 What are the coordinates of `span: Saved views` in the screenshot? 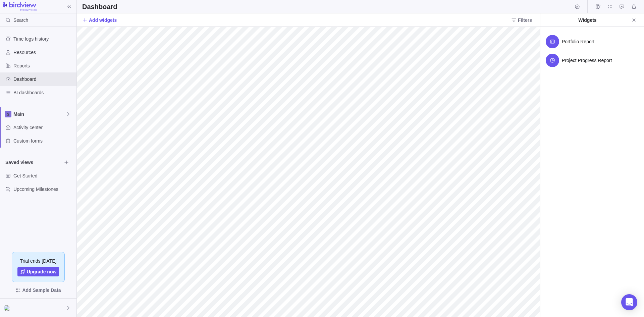 It's located at (34, 162).